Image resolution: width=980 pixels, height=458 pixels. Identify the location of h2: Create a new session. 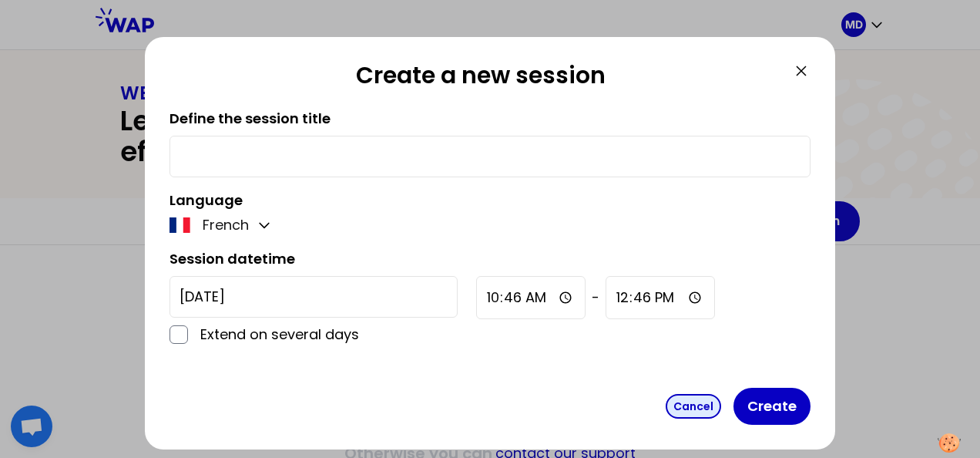
(480, 78).